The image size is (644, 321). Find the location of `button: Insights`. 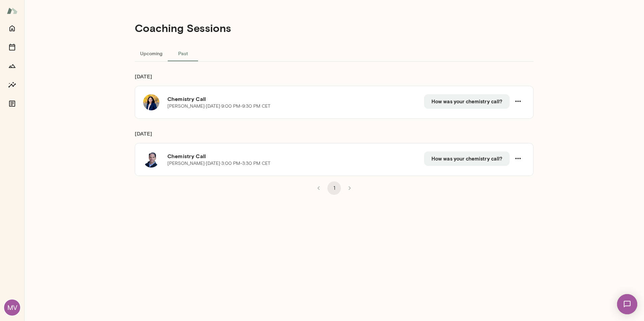

button: Insights is located at coordinates (12, 85).